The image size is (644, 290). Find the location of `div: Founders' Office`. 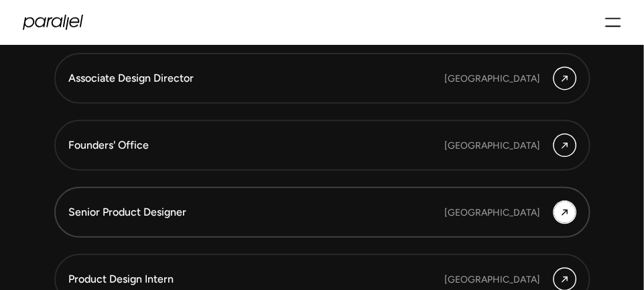

div: Founders' Office is located at coordinates (230, 145).